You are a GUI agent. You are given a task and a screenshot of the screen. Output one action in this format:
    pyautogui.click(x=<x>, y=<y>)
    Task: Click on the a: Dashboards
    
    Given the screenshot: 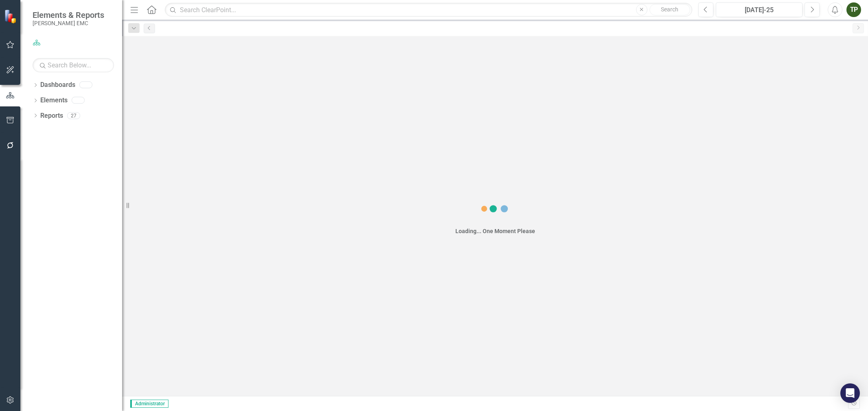 What is the action you would take?
    pyautogui.click(x=58, y=85)
    